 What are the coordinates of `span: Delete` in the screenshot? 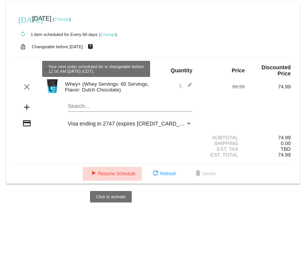 It's located at (204, 174).